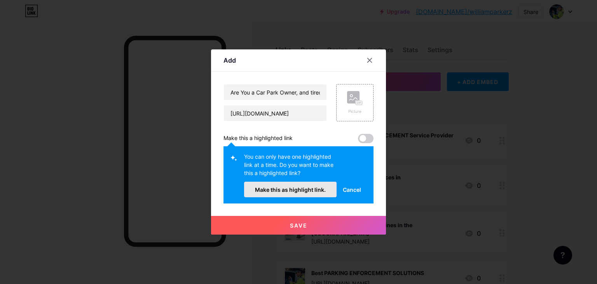 This screenshot has width=597, height=284. Describe the element at coordinates (298, 225) in the screenshot. I see `button: Save` at that location.